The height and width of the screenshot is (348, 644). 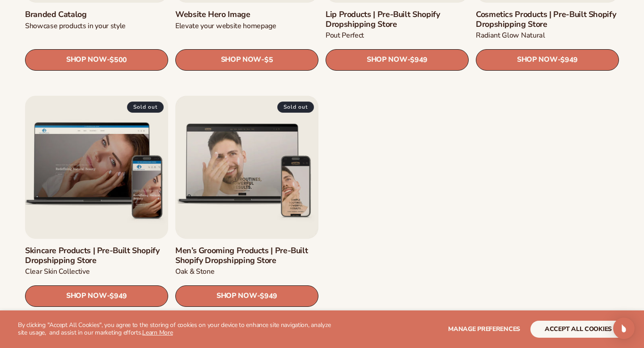 I want to click on button: accept all cookies, so click(x=578, y=329).